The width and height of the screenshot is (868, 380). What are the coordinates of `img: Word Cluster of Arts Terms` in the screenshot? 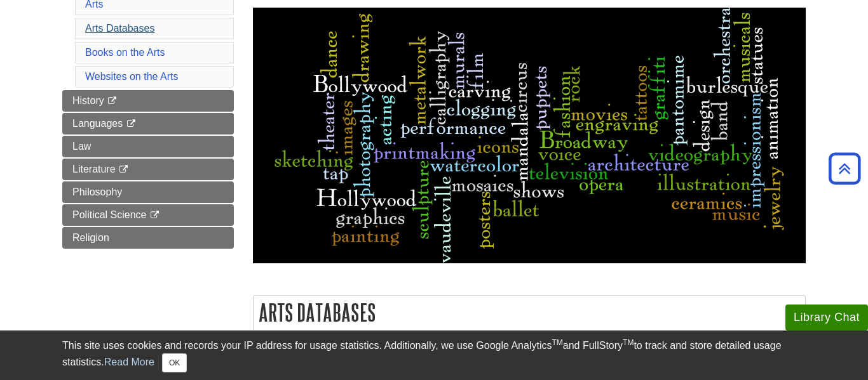 It's located at (529, 135).